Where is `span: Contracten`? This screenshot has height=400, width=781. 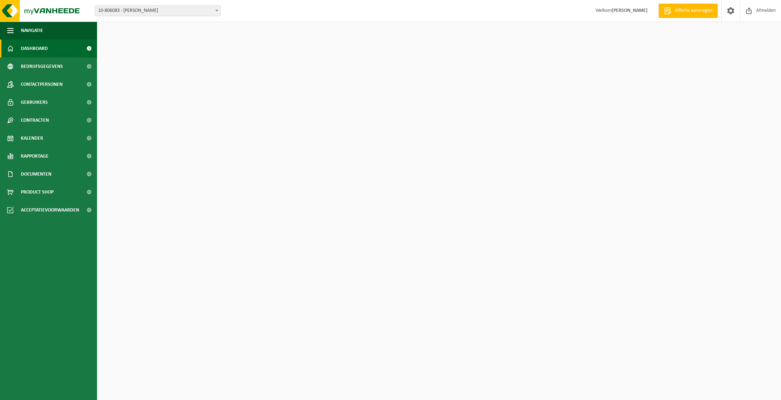
span: Contracten is located at coordinates (35, 120).